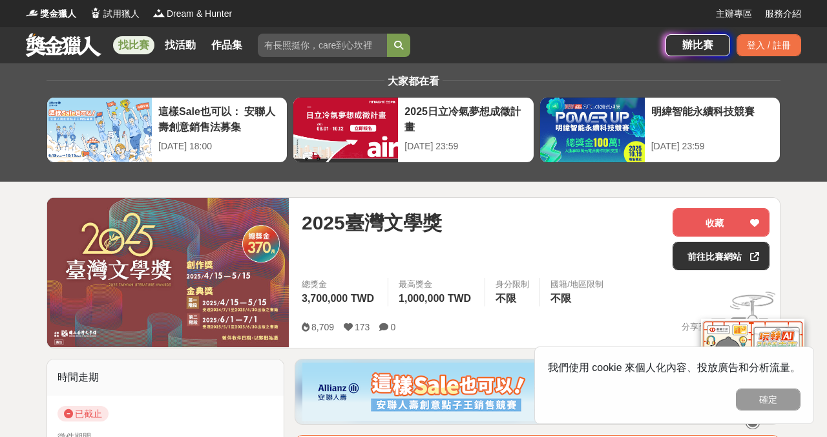 The width and height of the screenshot is (827, 437). Describe the element at coordinates (721, 256) in the screenshot. I see `a: 前往比賽網站` at that location.